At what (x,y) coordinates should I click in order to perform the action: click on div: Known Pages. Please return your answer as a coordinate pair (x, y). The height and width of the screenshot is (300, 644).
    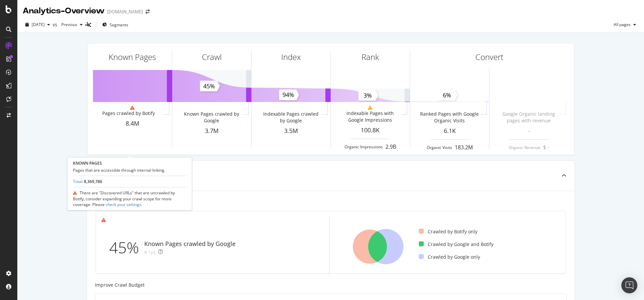
    Looking at the image, I should click on (132, 57).